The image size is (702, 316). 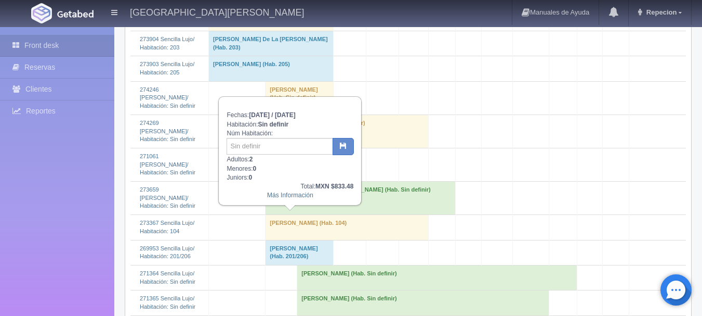 I want to click on b: 2, so click(x=251, y=159).